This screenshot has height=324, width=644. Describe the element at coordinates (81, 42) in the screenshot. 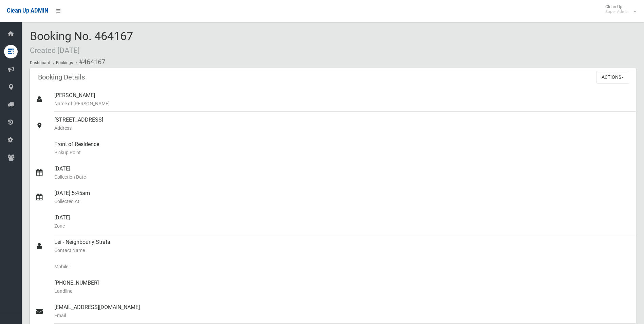

I see `span: Booking No. 464167` at that location.